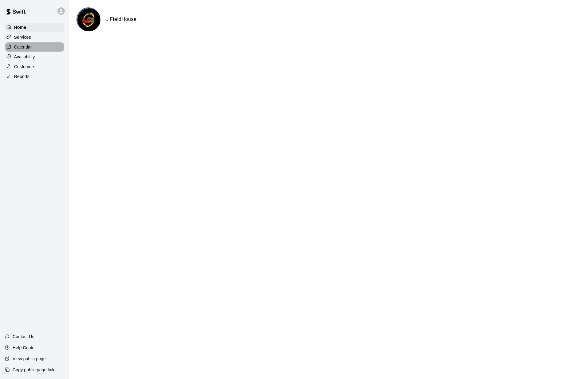 This screenshot has height=379, width=574. I want to click on a: Calendar, so click(34, 47).